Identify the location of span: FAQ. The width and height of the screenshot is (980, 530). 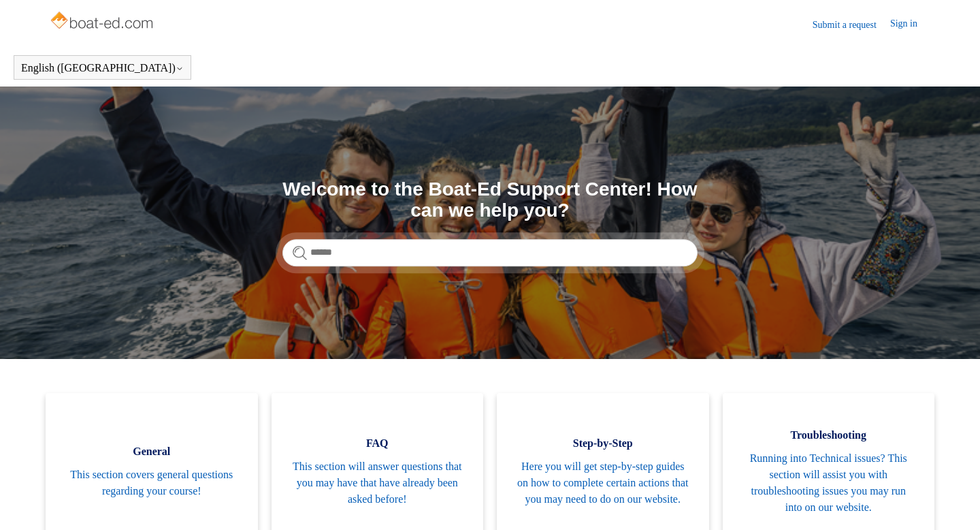
(378, 443).